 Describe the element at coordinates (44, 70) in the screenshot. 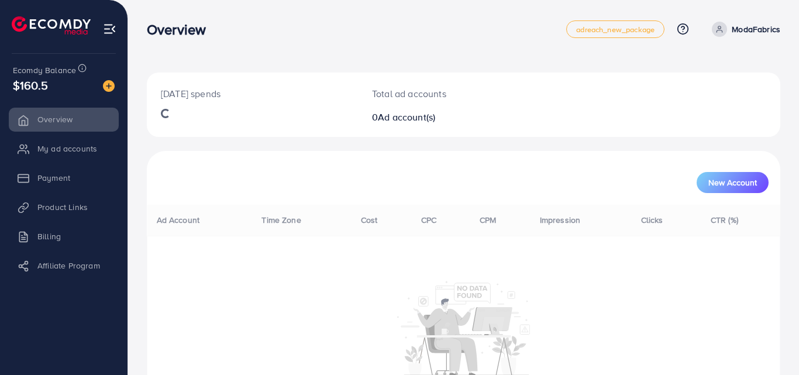

I see `span: Ecomdy Balance` at that location.